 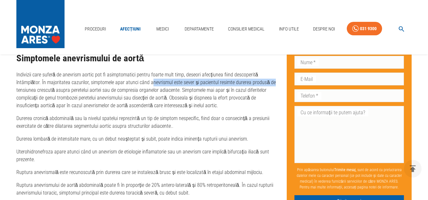 I want to click on a: Medici, so click(x=162, y=29).